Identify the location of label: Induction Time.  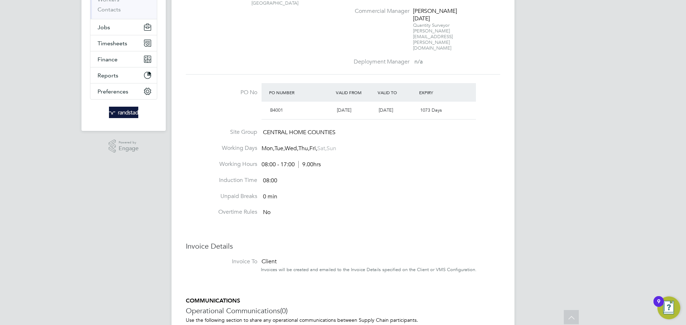
(222, 180).